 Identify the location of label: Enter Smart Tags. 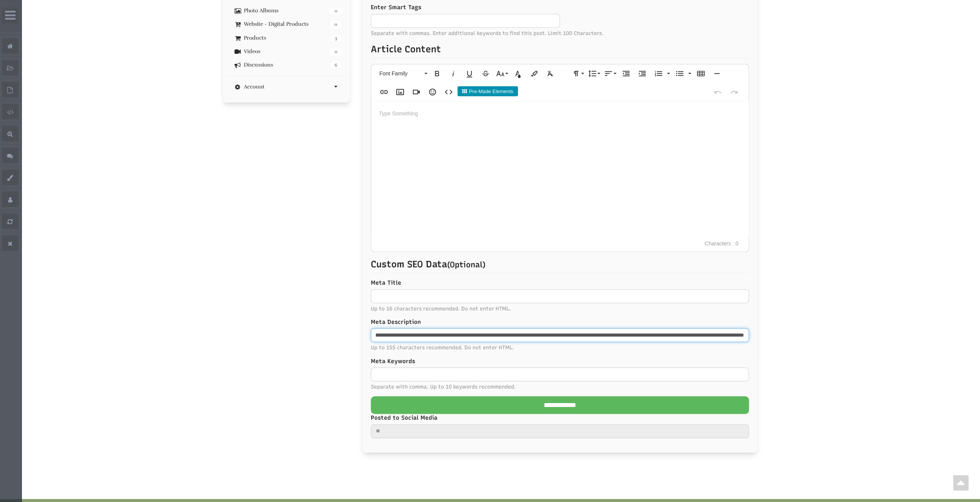
(560, 7).